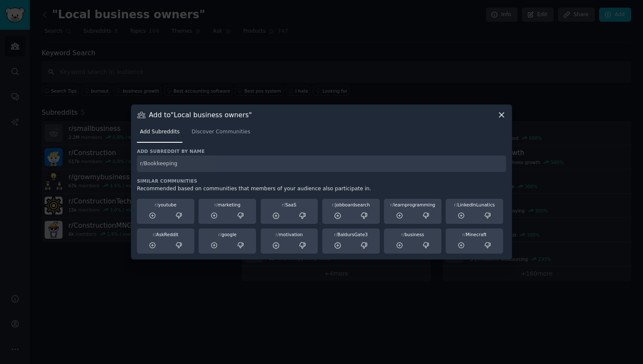 This screenshot has height=364, width=643. Describe the element at coordinates (474, 204) in the screenshot. I see `div: LinkedInLunatics` at that location.